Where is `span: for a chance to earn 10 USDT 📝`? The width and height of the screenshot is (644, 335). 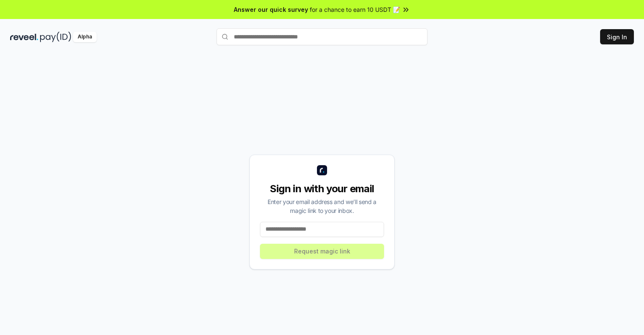 span: for a chance to earn 10 USDT 📝 is located at coordinates (355, 9).